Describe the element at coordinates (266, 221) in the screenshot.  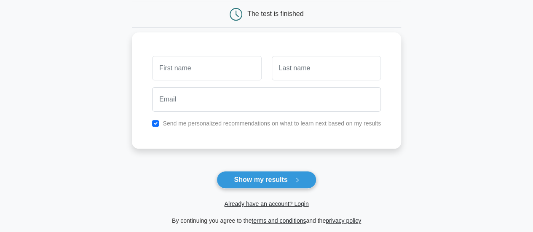
I see `div: By continuing you agree to the and the` at that location.